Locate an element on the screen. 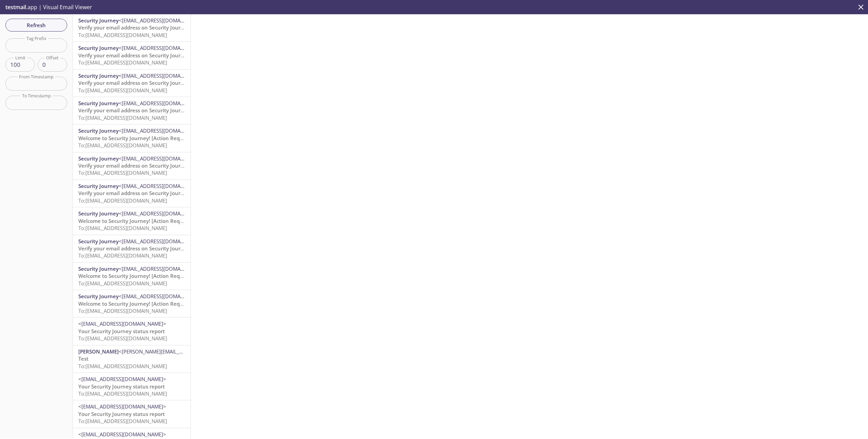 This screenshot has height=439, width=868. span: Test is located at coordinates (83, 358).